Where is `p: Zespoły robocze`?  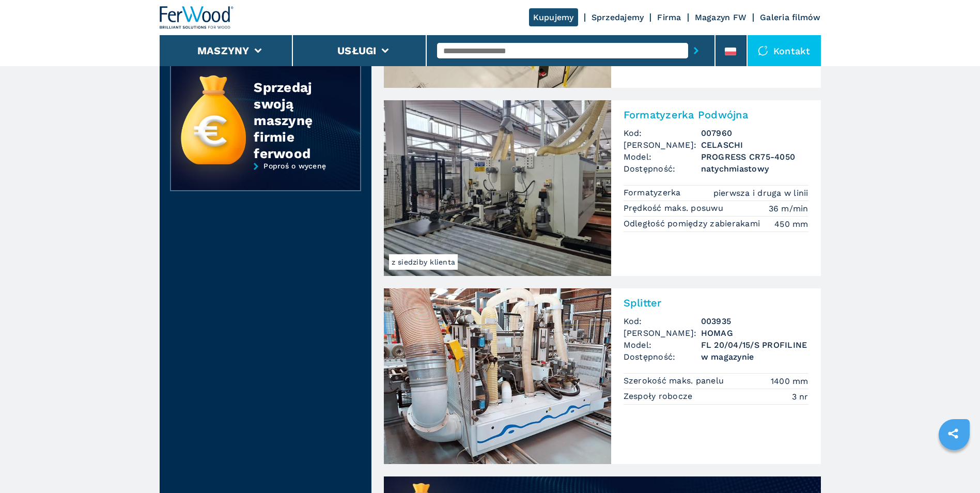
p: Zespoły robocze is located at coordinates (659, 396).